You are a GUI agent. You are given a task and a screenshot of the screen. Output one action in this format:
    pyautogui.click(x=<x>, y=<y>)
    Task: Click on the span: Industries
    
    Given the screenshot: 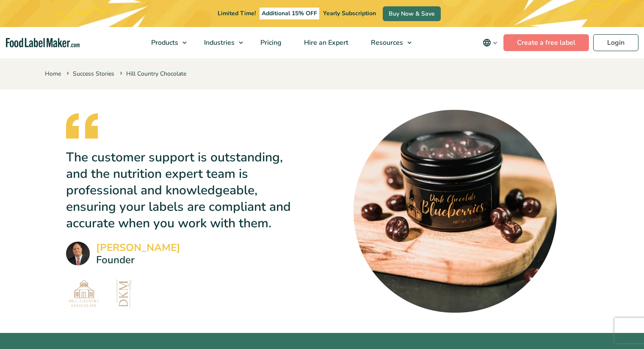 What is the action you would take?
    pyautogui.click(x=218, y=43)
    